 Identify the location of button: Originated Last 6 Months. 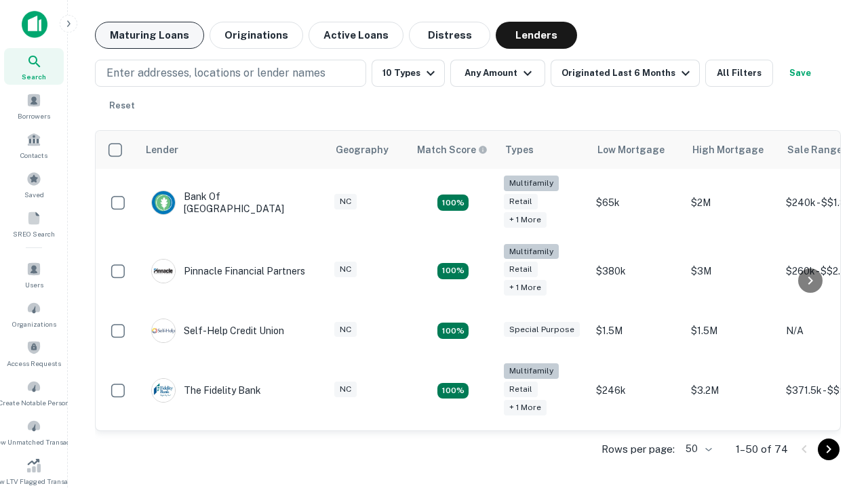
(625, 73).